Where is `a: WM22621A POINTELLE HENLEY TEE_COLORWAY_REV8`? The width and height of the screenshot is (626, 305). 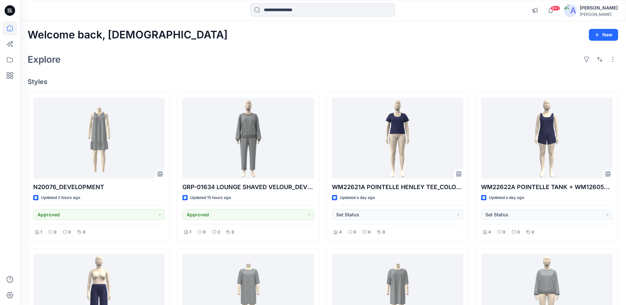
a: WM22621A POINTELLE HENLEY TEE_COLORWAY_REV8 is located at coordinates (398, 138).